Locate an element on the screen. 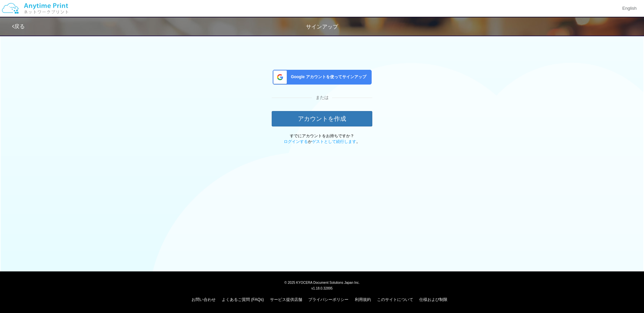 Image resolution: width=644 pixels, height=313 pixels. a: 仕様および制限 is located at coordinates (434, 300).